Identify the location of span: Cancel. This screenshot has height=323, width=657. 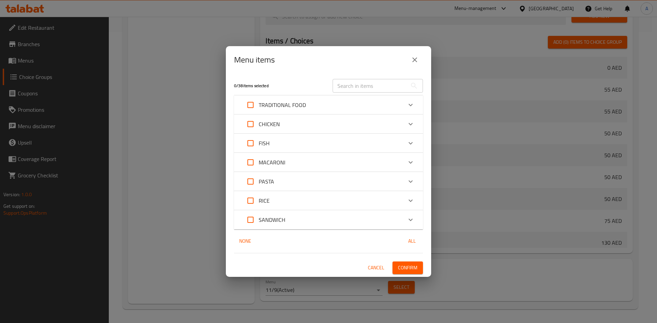
(376, 268).